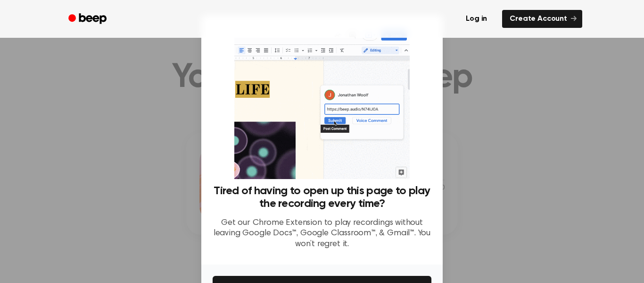 The width and height of the screenshot is (644, 283). Describe the element at coordinates (322, 234) in the screenshot. I see `p: Get our Chrome Extension to play recordings without leaving Google Docs™, Google Classroom™, & Gm...` at that location.